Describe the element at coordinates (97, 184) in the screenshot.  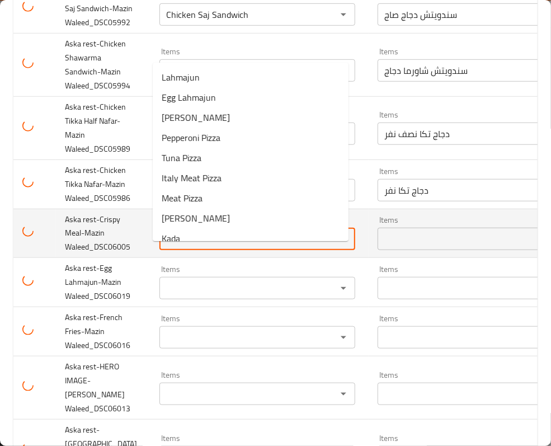
I see `span: Aska rest-Chicken Tikka Nafar-Mazin Waleed_DSC05986` at that location.